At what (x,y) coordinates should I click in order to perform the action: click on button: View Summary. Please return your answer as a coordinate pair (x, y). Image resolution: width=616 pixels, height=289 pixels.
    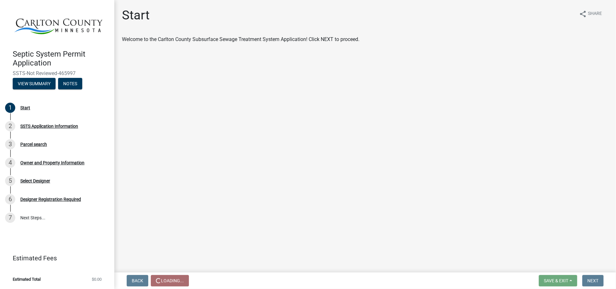
    Looking at the image, I should click on (34, 84).